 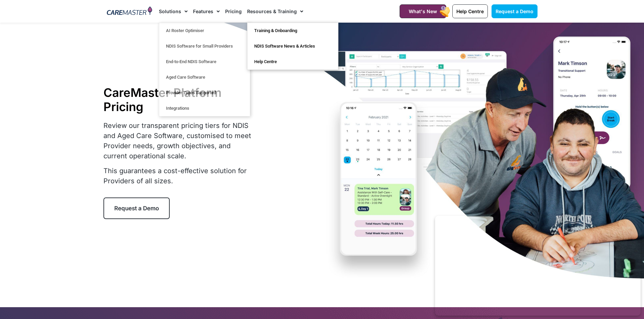 What do you see at coordinates (205, 31) in the screenshot?
I see `a: AI Roster Optimiser` at bounding box center [205, 31].